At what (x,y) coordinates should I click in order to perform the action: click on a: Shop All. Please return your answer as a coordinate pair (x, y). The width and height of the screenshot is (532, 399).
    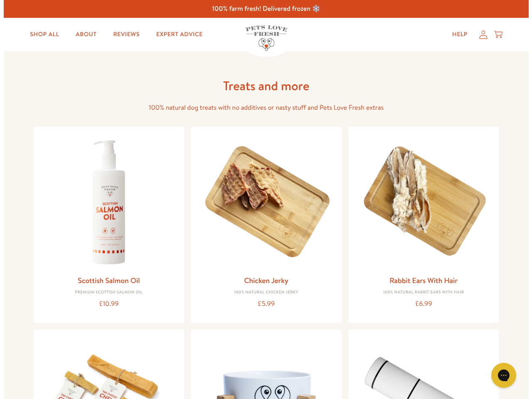
    Looking at the image, I should click on (41, 35).